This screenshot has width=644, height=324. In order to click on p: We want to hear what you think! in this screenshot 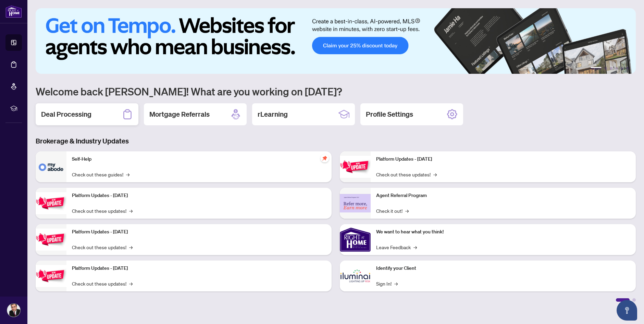, I will do `click(503, 232)`.